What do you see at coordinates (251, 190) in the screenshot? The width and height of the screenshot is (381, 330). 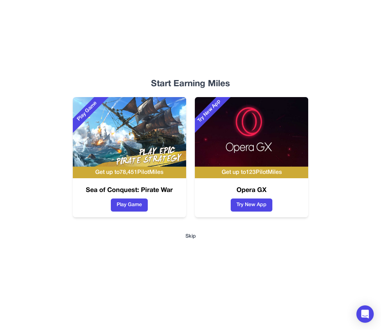 I see `h3: Opera GX` at bounding box center [251, 190].